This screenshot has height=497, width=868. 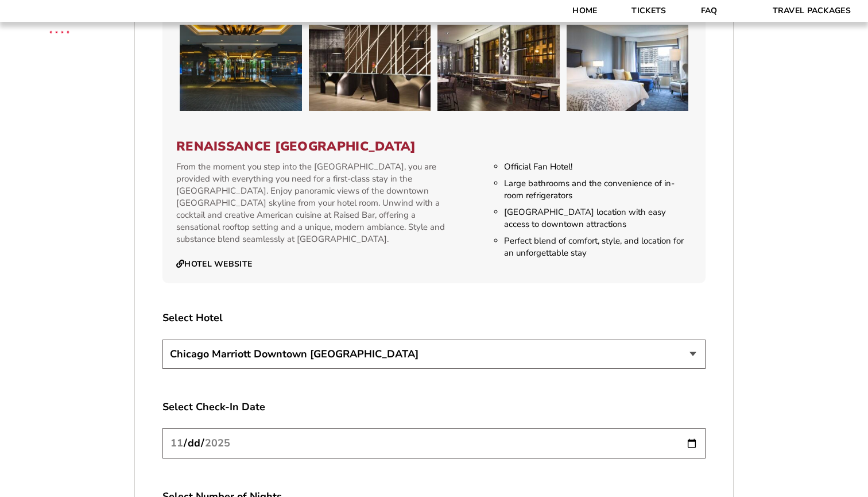 What do you see at coordinates (598, 189) in the screenshot?
I see `li: Large bathrooms and the convenience of in-room refrigerators` at bounding box center [598, 189].